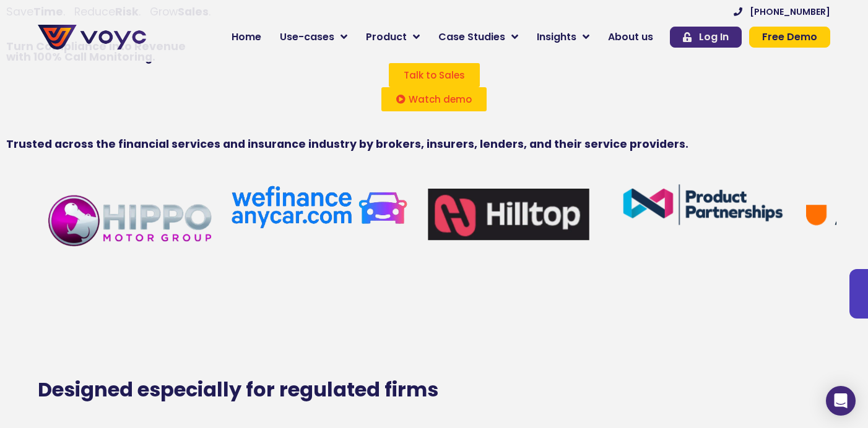  Describe the element at coordinates (478, 37) in the screenshot. I see `a: Case Studies` at that location.